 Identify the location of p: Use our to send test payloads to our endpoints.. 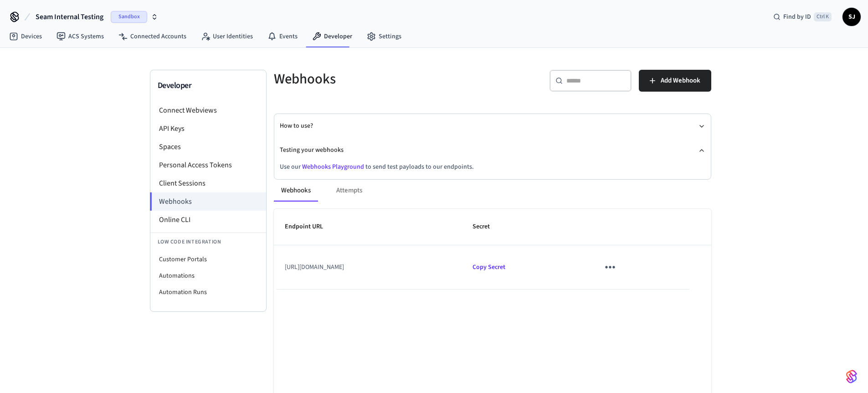
(492, 167).